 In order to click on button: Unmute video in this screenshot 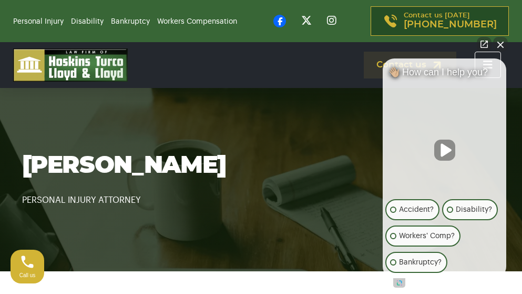, I will do `click(445, 150)`.